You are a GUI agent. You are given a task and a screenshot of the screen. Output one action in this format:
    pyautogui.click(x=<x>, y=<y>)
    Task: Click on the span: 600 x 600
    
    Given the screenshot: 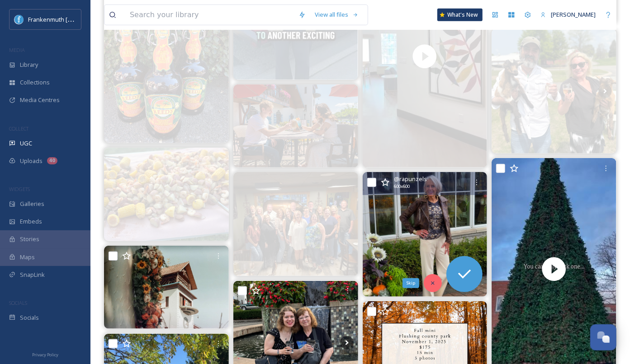 What is the action you would take?
    pyautogui.click(x=402, y=186)
    